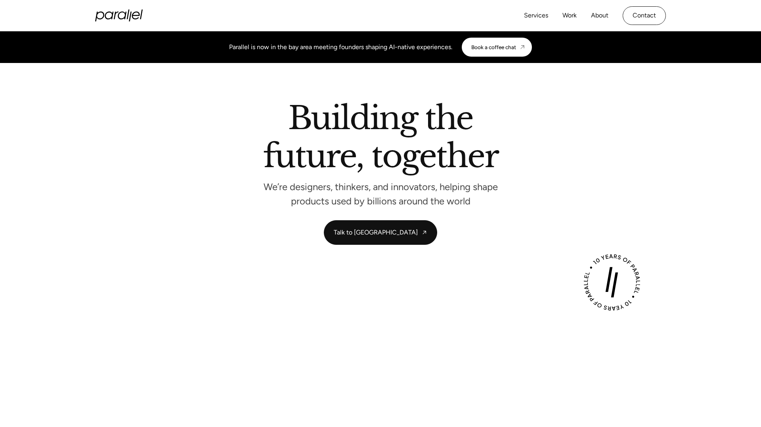 Image resolution: width=761 pixels, height=427 pixels. I want to click on div: Book a coffee chat, so click(493, 47).